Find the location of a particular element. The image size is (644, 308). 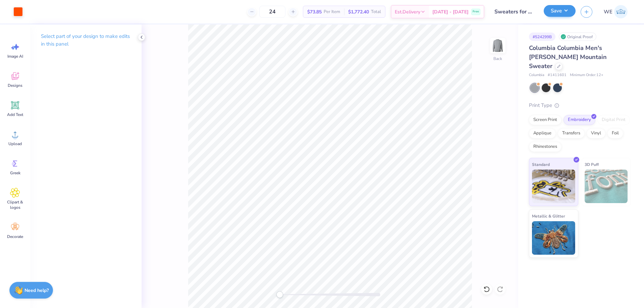

div: Embroidery is located at coordinates (579, 120).